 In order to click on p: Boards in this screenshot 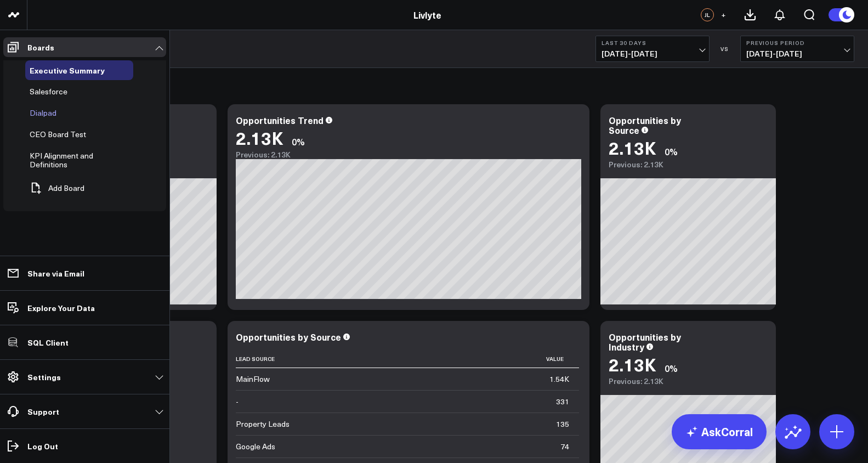, I will do `click(40, 48)`.